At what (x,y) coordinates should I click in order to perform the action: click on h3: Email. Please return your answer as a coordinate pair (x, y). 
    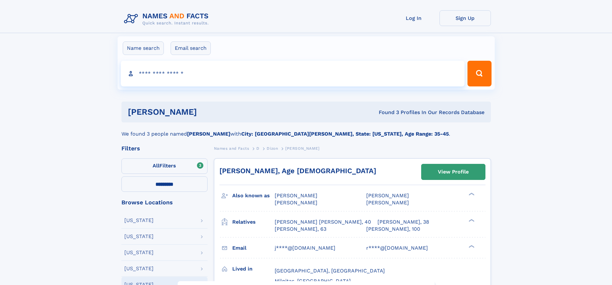
    Looking at the image, I should click on (253, 248).